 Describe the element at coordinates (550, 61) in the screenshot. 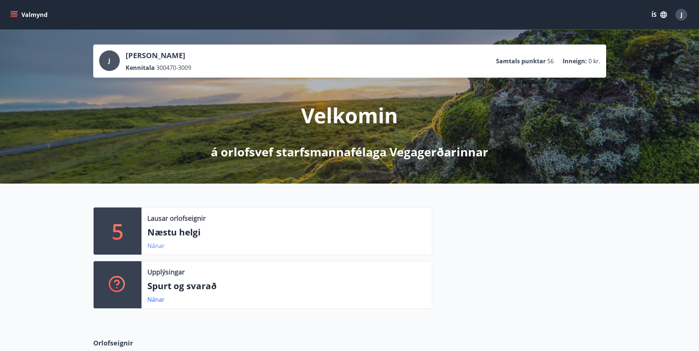

I see `span: 56` at that location.